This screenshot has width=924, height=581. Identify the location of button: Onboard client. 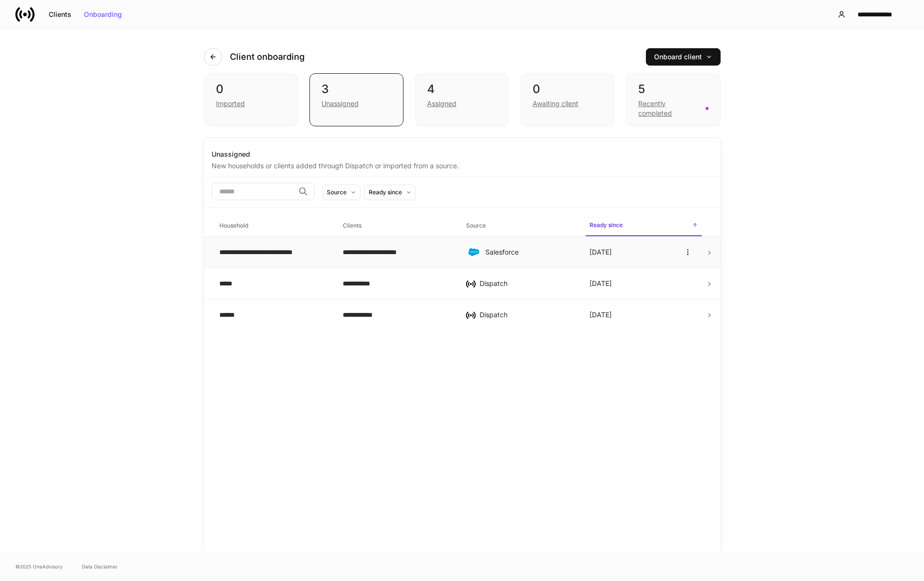
(683, 57).